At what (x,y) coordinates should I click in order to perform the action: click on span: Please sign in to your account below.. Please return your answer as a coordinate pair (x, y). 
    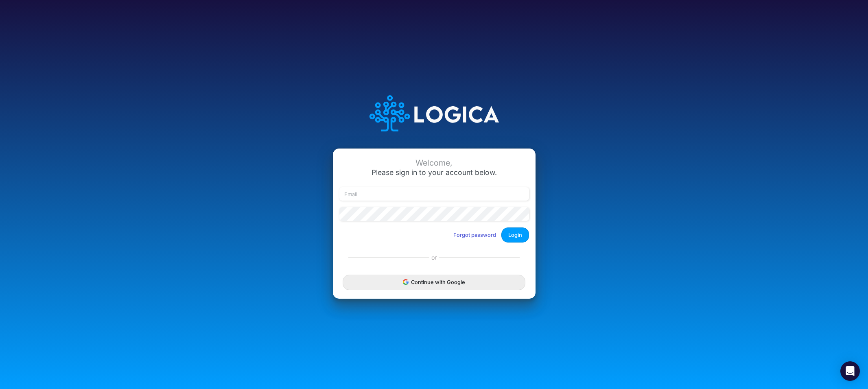
    Looking at the image, I should click on (434, 172).